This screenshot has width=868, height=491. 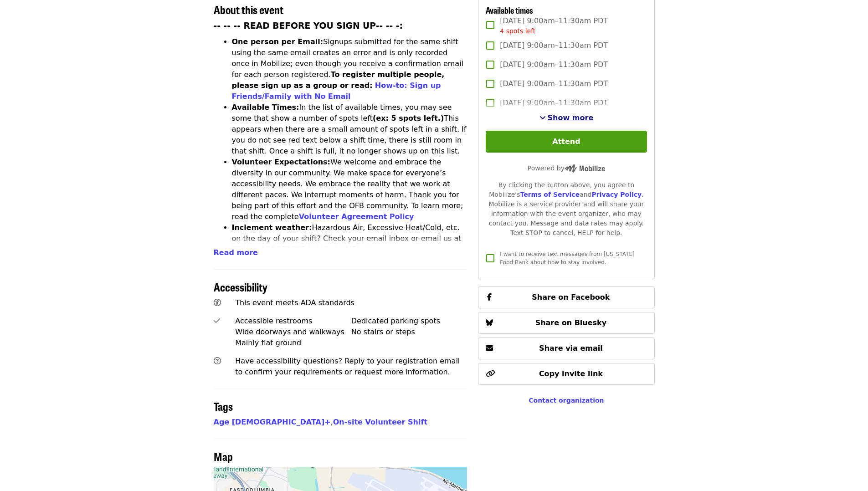 I want to click on span: Show more, so click(x=570, y=118).